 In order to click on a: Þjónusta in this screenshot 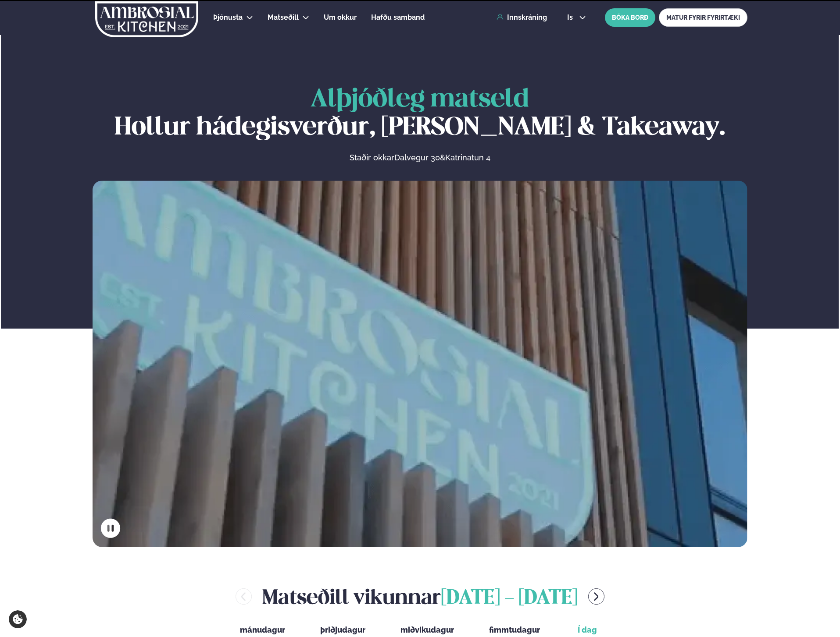, I will do `click(228, 17)`.